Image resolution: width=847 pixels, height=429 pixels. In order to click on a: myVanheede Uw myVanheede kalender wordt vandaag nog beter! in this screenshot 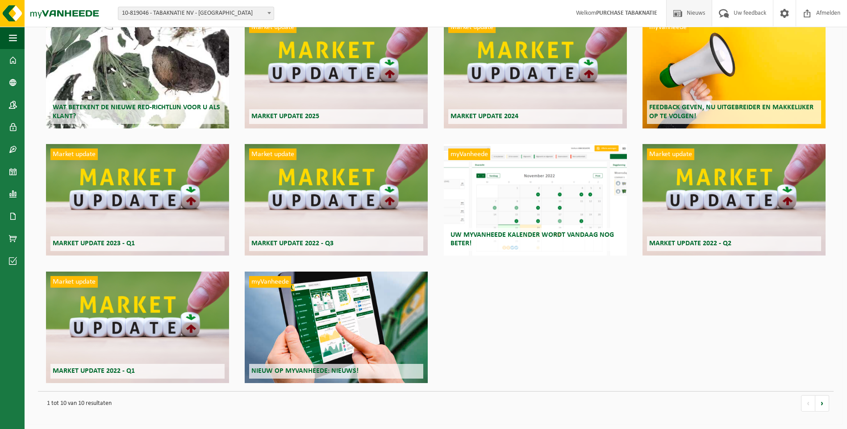, I will do `click(535, 200)`.